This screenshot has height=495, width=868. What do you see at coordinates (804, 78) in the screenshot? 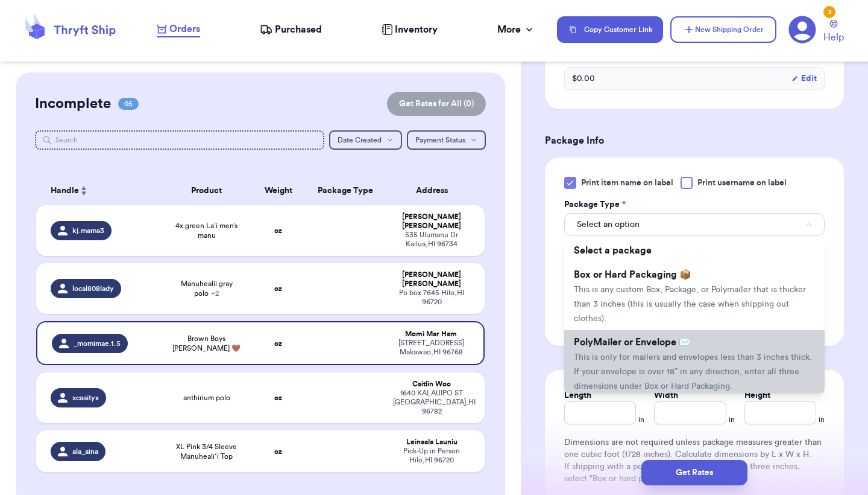
I see `button: Edit` at bounding box center [804, 78].